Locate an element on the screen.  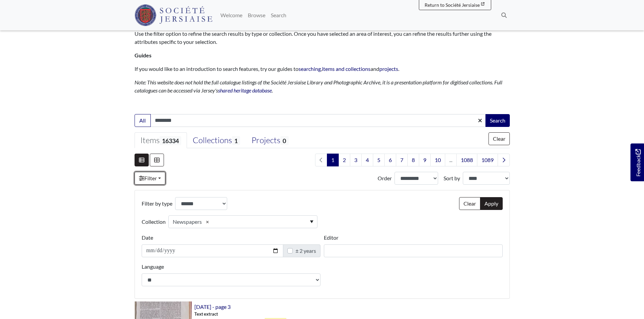
a: Search is located at coordinates (278, 15).